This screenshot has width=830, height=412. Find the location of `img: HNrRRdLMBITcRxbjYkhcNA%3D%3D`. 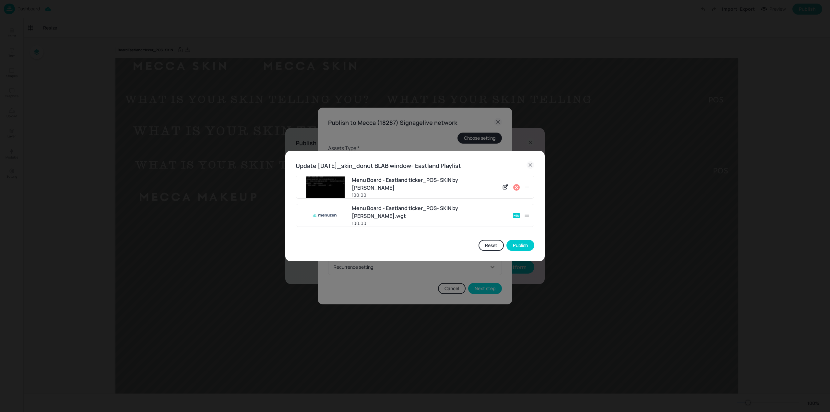

img: HNrRRdLMBITcRxbjYkhcNA%3D%3D is located at coordinates (325, 187).